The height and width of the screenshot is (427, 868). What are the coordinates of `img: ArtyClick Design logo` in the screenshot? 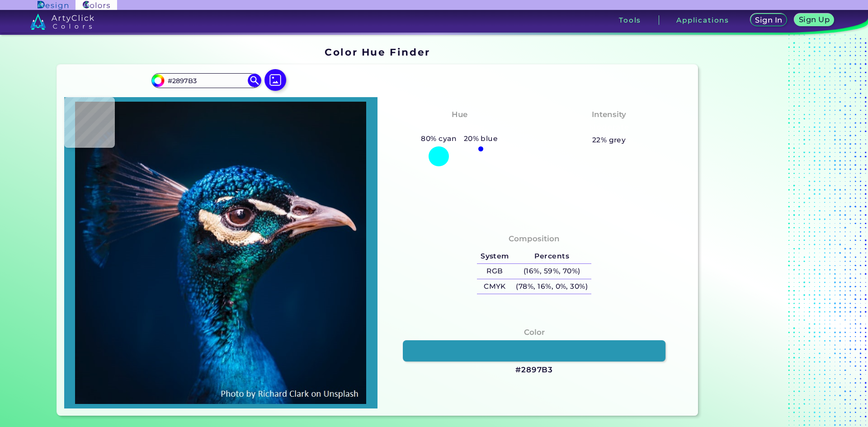 It's located at (53, 5).